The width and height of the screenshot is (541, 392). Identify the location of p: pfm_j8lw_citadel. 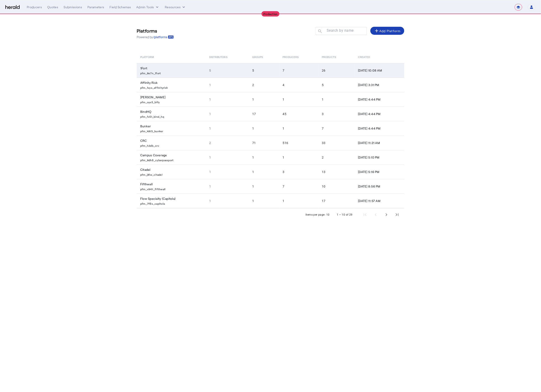
(172, 174).